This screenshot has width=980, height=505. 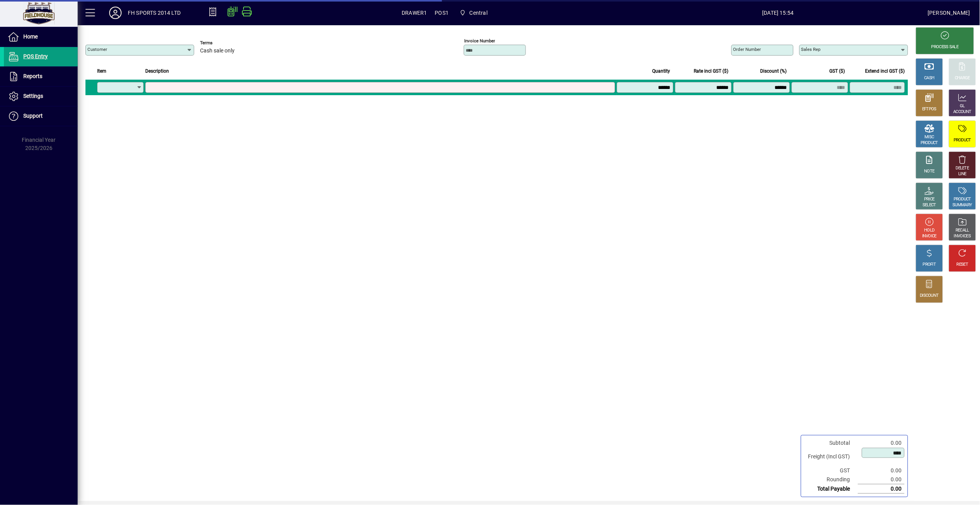 I want to click on a: Support, so click(x=41, y=116).